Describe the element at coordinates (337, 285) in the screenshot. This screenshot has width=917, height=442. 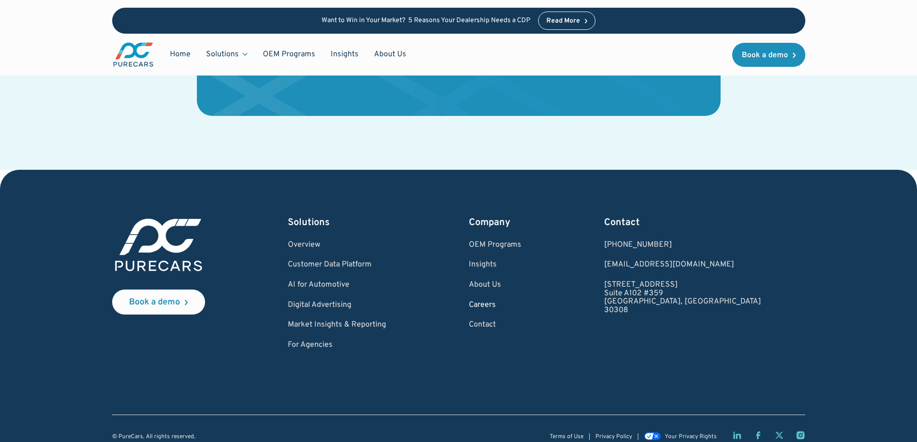
I see `a: AI for Automotive` at that location.